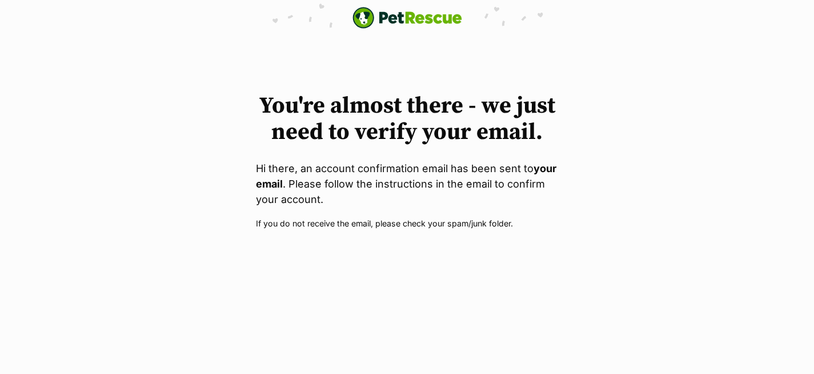 The width and height of the screenshot is (814, 374). I want to click on img: logo-e224e6f780fb5917bec1dbf3a21bbac754714ae5b6737aabdf751b685950b380.svg, so click(407, 18).